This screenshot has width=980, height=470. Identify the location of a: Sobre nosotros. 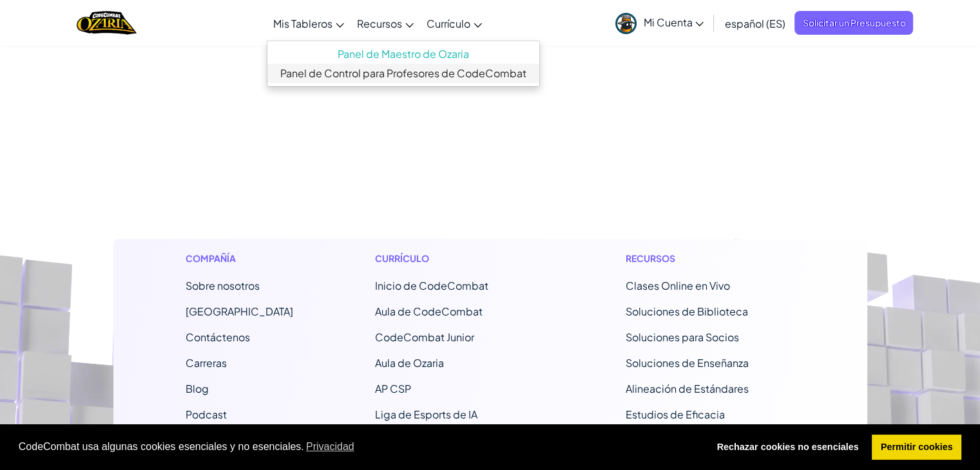
(222, 285).